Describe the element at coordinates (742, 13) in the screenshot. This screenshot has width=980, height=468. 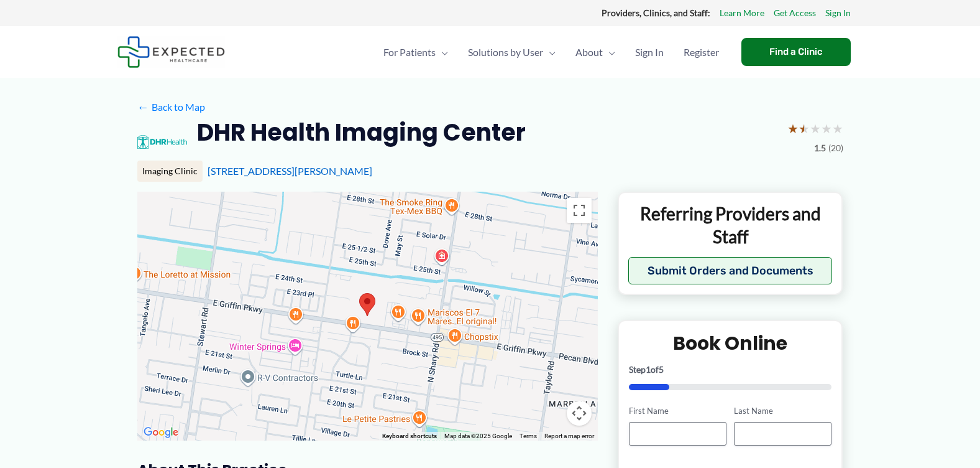
I see `a: Learn More` at that location.